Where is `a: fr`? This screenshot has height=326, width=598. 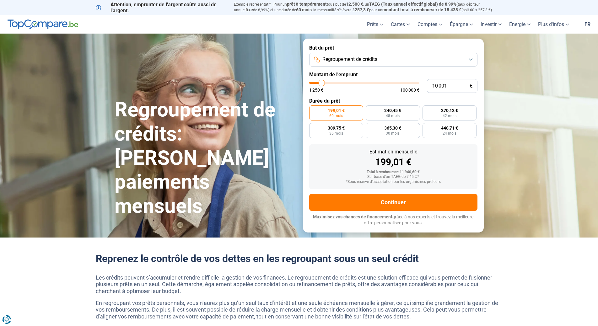 a: fr is located at coordinates (587, 24).